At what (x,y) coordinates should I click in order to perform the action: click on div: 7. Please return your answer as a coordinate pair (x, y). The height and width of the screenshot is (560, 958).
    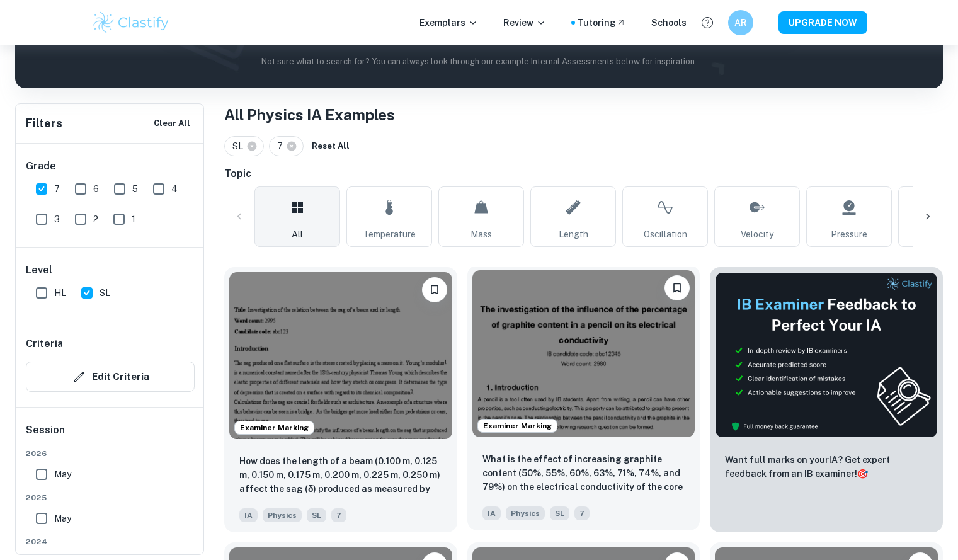
    Looking at the image, I should click on (286, 146).